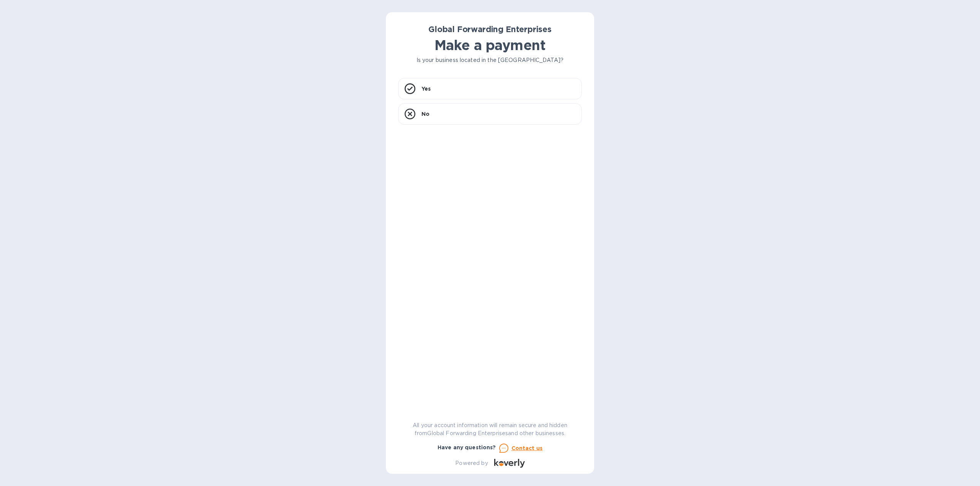  What do you see at coordinates (471, 464) in the screenshot?
I see `p: Powered by` at bounding box center [471, 464].